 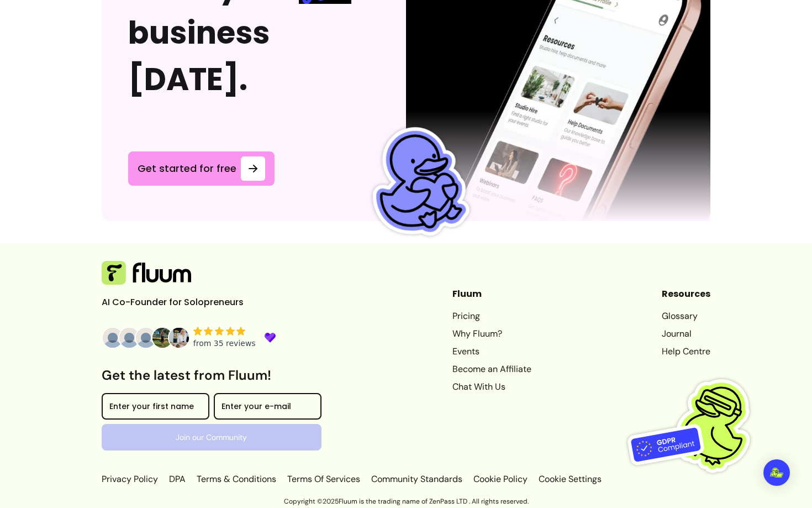 I want to click on a: Events, so click(x=492, y=352).